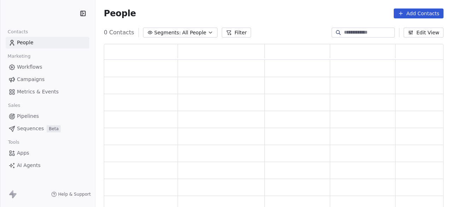 This screenshot has width=452, height=207. I want to click on span: AI Agents, so click(29, 165).